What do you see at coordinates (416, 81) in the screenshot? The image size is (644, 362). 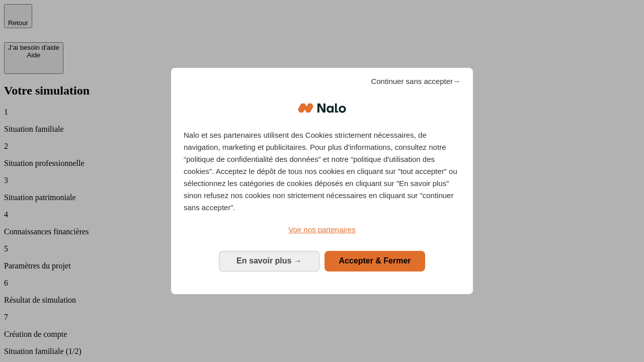 I see `span: Continuer sans accepter→` at bounding box center [416, 81].